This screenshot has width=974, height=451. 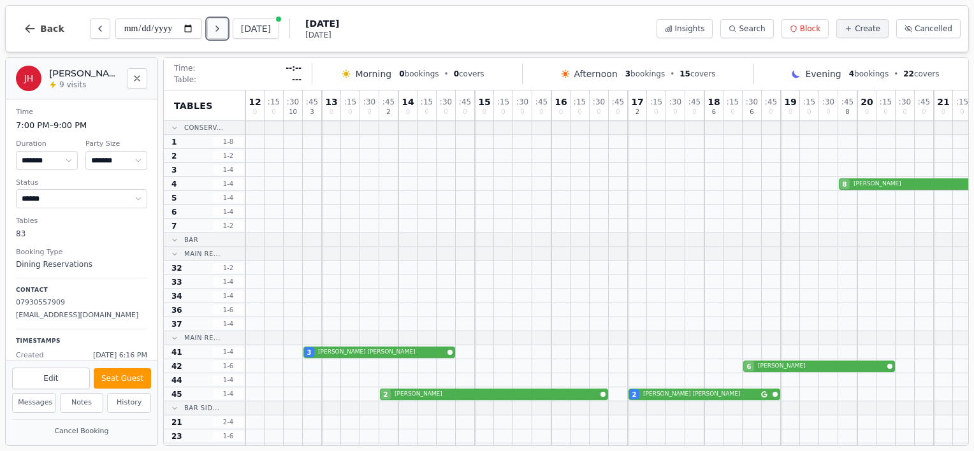 What do you see at coordinates (177, 297) in the screenshot?
I see `span: 34` at bounding box center [177, 297].